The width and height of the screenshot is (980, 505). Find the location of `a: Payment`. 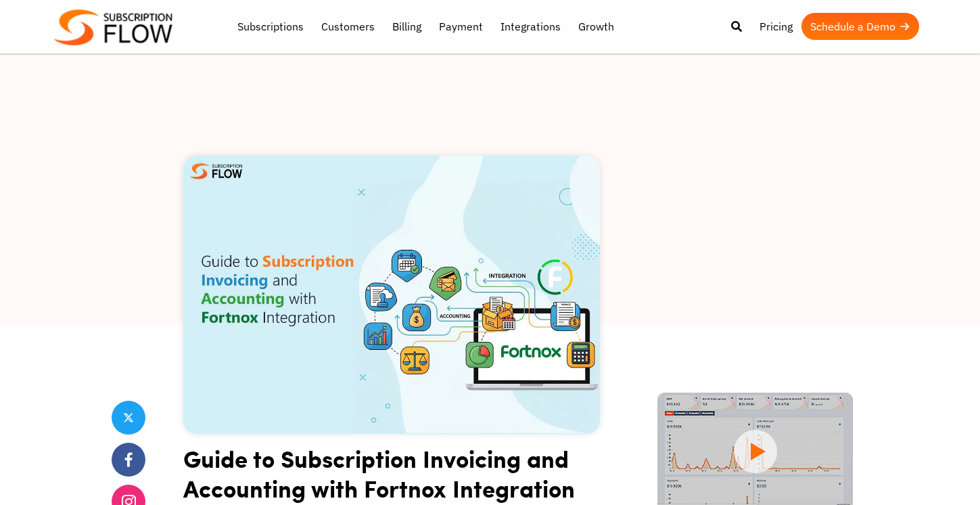

a: Payment is located at coordinates (461, 26).